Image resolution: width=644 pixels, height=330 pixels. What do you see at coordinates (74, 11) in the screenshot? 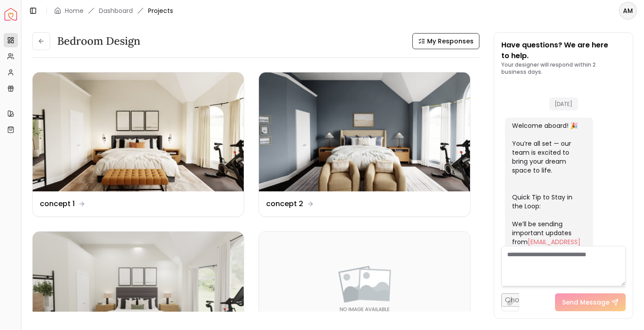
I see `a: Home` at bounding box center [74, 11].